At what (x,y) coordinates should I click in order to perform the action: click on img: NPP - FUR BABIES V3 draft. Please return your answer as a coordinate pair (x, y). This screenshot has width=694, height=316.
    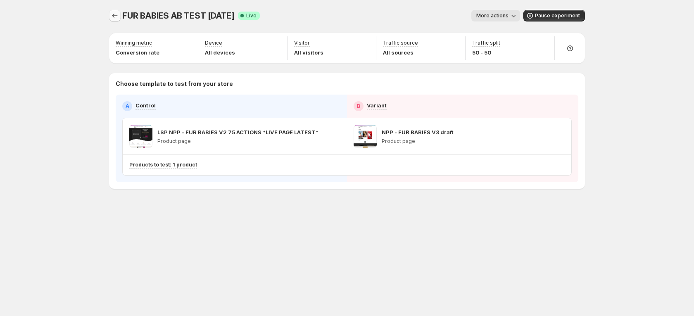
    Looking at the image, I should click on (365, 136).